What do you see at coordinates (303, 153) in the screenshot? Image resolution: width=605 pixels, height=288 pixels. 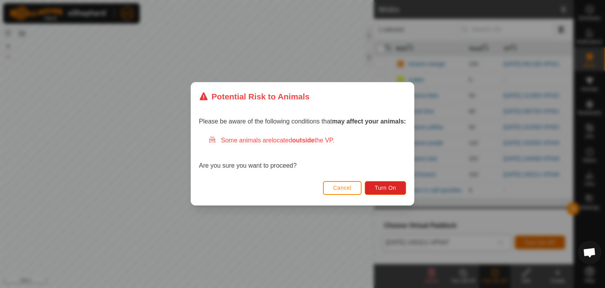 I see `div: Are you sure you want to proceed?` at bounding box center [303, 153].